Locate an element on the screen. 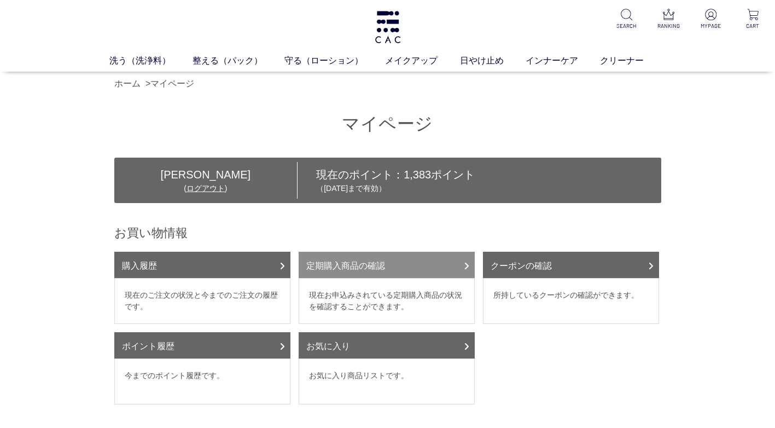 The height and width of the screenshot is (428, 775). img: logo is located at coordinates (388, 27).